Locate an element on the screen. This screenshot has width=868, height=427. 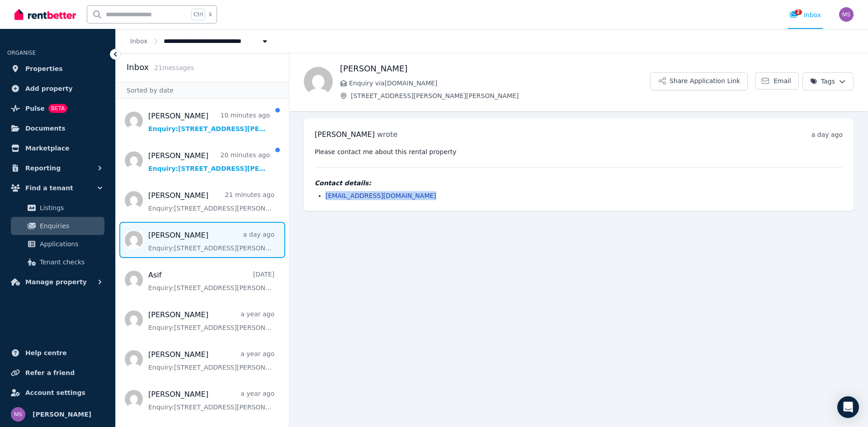
span: Pulse is located at coordinates (35, 108).